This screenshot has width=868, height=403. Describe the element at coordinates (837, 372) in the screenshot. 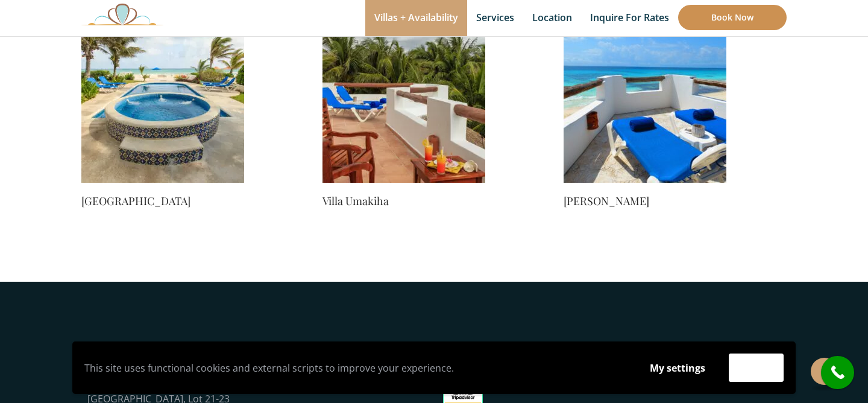

I see `i: call` at that location.